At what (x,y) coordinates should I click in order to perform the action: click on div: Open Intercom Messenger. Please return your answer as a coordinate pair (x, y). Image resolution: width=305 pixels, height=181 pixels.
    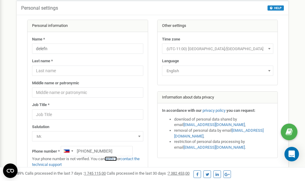
    Looking at the image, I should click on (291, 154).